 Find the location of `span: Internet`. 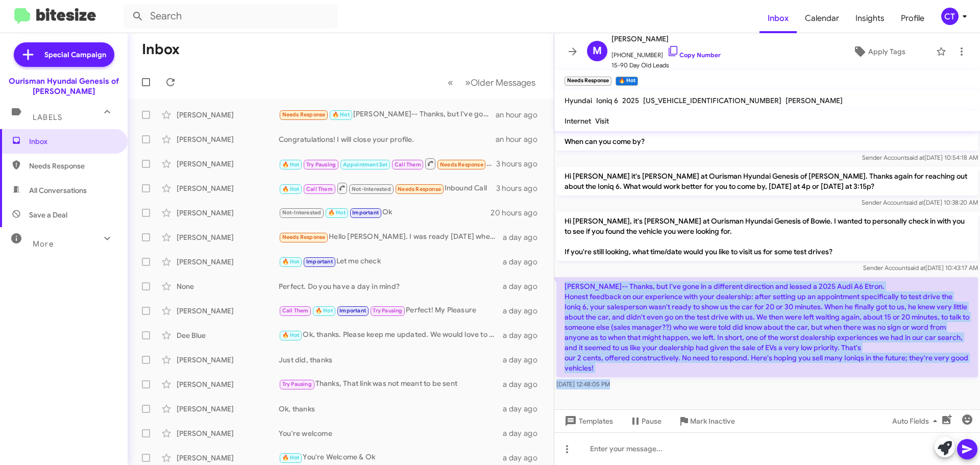

span: Internet is located at coordinates (578, 121).